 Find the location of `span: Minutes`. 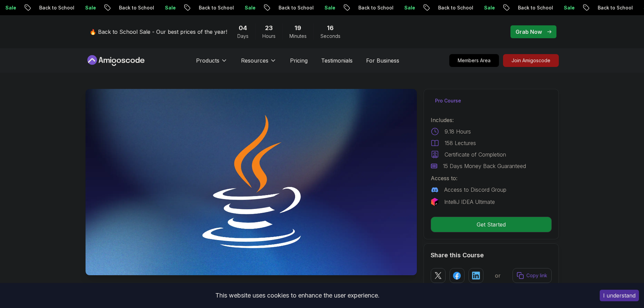

span: Minutes is located at coordinates (298, 36).